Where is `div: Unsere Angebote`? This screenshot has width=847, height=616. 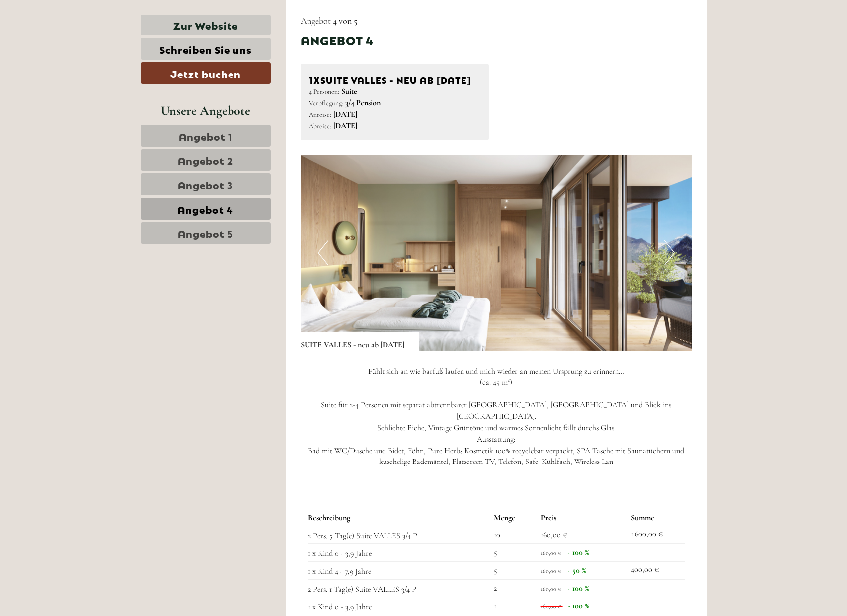 div: Unsere Angebote is located at coordinates (206, 110).